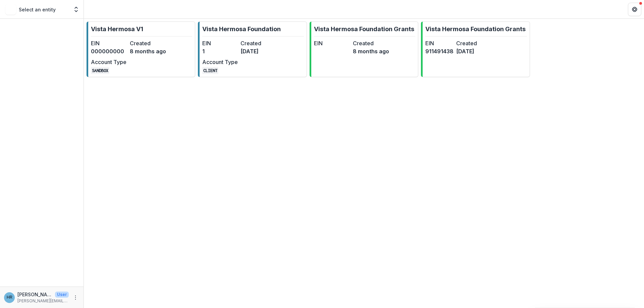  Describe the element at coordinates (109, 51) in the screenshot. I see `dd: 000000000` at that location.